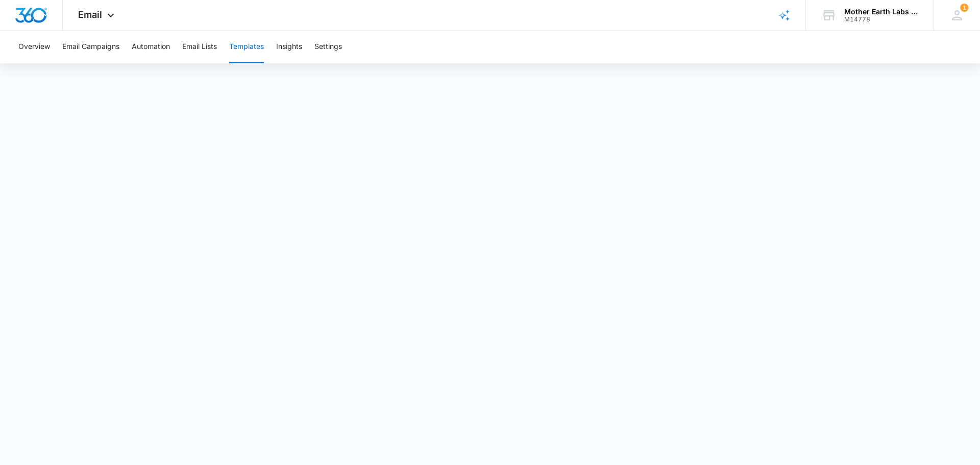 The width and height of the screenshot is (980, 465). What do you see at coordinates (964, 7) in the screenshot?
I see `span: 1` at bounding box center [964, 7].